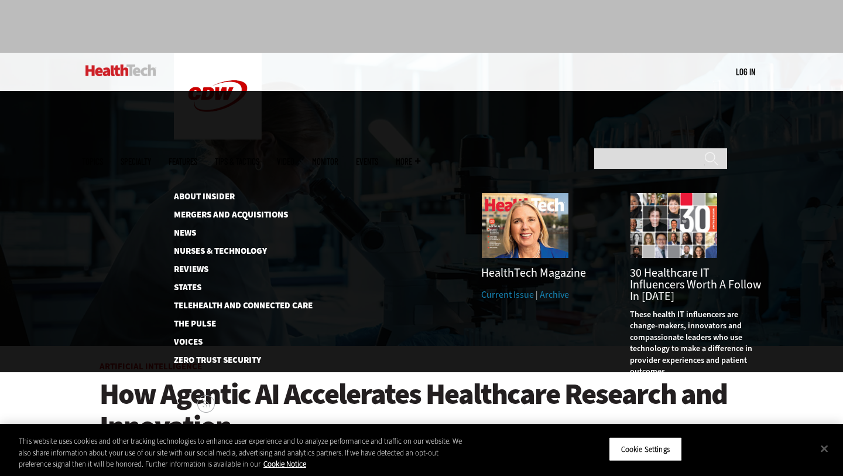 The width and height of the screenshot is (843, 476). What do you see at coordinates (825, 448) in the screenshot?
I see `button: Close` at bounding box center [825, 448].